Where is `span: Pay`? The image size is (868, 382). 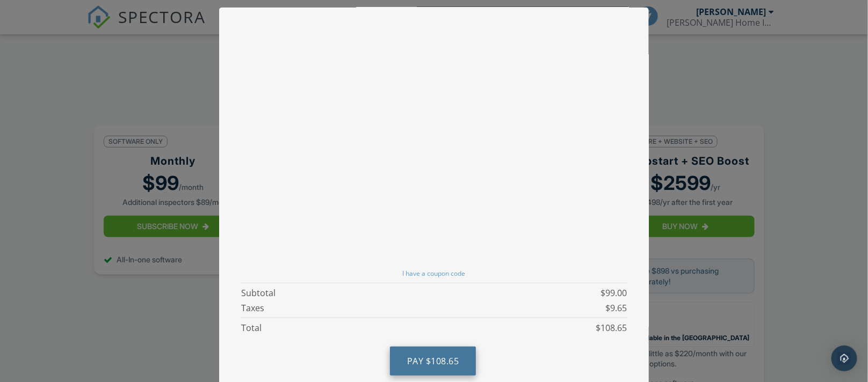
span: Pay is located at coordinates (415, 362).